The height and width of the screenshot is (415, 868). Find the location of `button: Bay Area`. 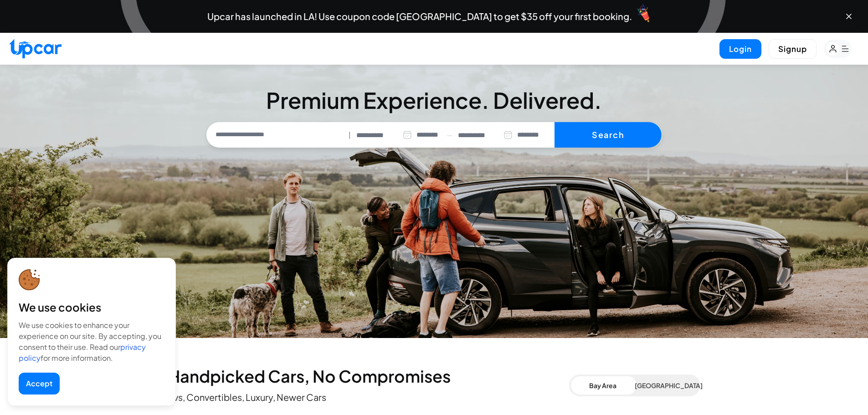

button: Bay Area is located at coordinates (603, 386).